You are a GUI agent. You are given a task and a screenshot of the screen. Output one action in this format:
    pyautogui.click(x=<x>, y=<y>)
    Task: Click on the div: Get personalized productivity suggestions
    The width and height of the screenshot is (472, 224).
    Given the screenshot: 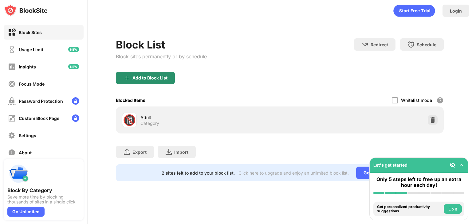 What is the action you would take?
    pyautogui.click(x=409, y=209)
    